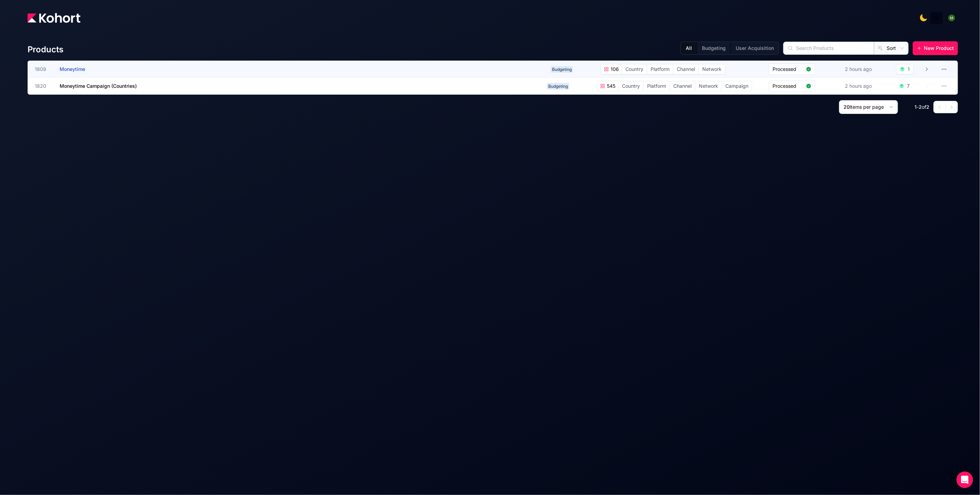 The height and width of the screenshot is (495, 980). Describe the element at coordinates (714, 48) in the screenshot. I see `button: Budgeting` at that location.